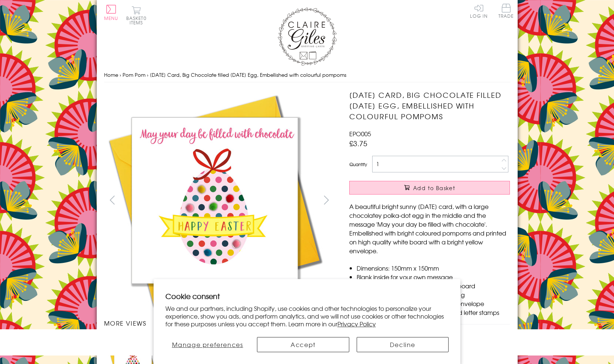 This screenshot has height=364, width=614. What do you see at coordinates (358, 143) in the screenshot?
I see `span: £3.75` at bounding box center [358, 143].